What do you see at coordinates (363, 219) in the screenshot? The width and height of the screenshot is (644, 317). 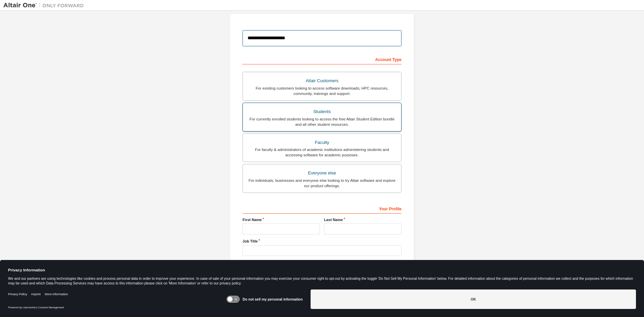 I see `label: Last Name` at bounding box center [363, 219].